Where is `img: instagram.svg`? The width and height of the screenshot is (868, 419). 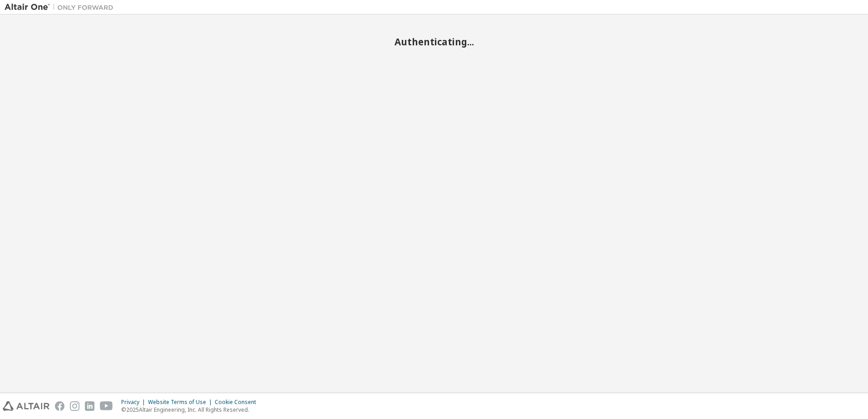
img: instagram.svg is located at coordinates (74, 406).